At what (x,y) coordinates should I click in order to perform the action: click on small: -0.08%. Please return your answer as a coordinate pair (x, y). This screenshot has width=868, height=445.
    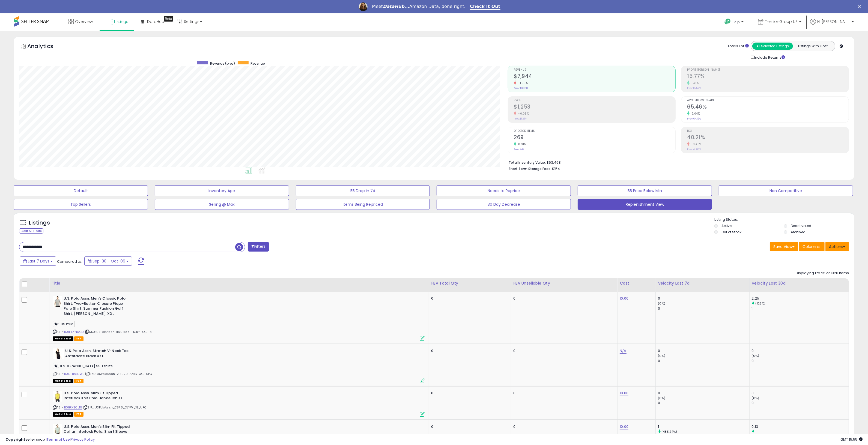
    Looking at the image, I should click on (523, 114).